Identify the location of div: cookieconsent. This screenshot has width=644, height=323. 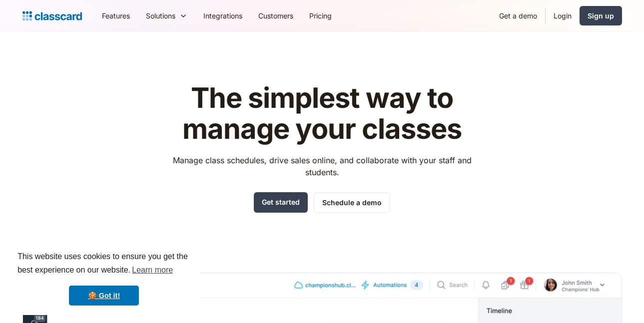
(104, 278).